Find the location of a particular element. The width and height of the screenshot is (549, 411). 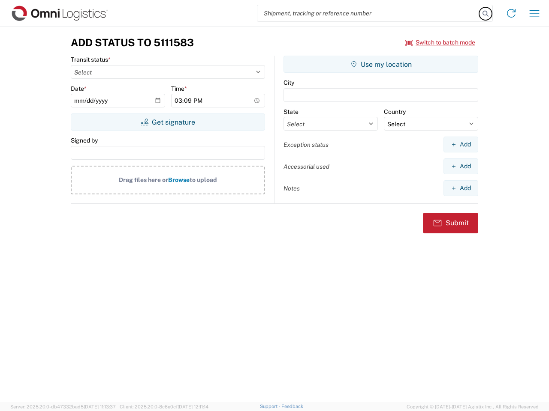

label: Time is located at coordinates (179, 89).